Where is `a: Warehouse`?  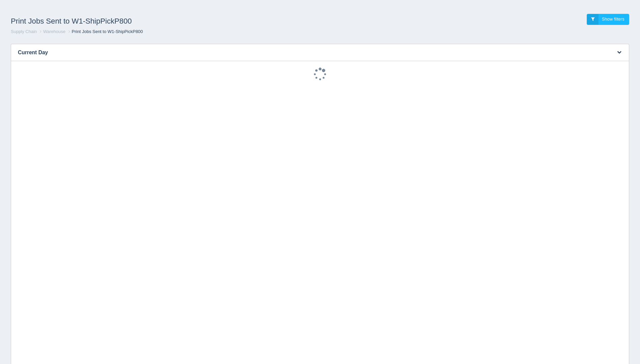 a: Warehouse is located at coordinates (54, 31).